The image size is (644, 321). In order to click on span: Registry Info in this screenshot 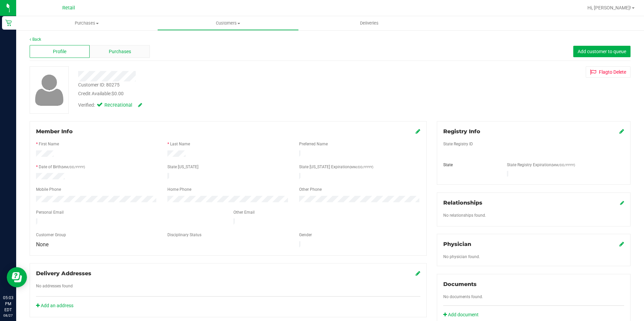, I will do `click(462, 131)`.